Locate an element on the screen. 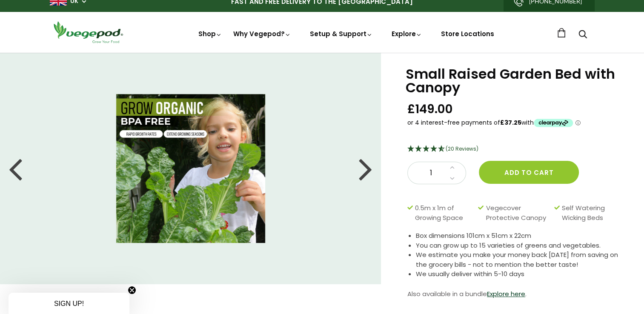  button: Add to cart is located at coordinates (528, 172).